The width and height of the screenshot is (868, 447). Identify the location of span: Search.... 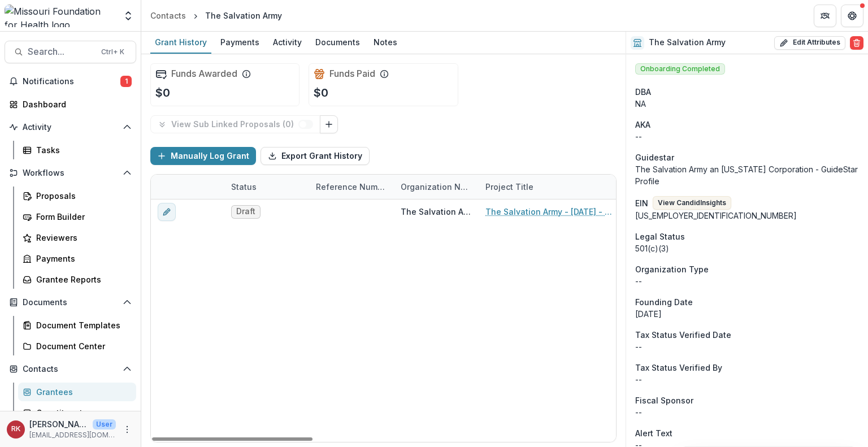
(61, 51).